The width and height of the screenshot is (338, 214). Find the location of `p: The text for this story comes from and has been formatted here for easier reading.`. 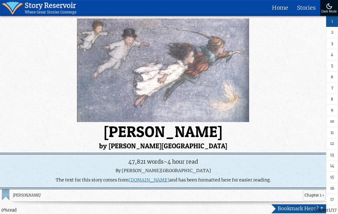

p: The text for this story comes from and has been formatted here for easier reading. is located at coordinates (163, 180).